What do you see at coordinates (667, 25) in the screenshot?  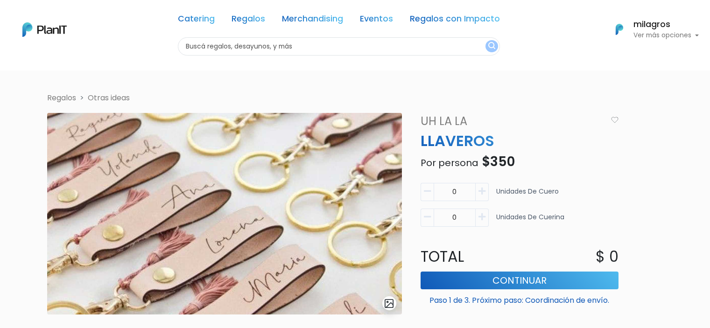 I see `h6: milagros` at bounding box center [667, 25].